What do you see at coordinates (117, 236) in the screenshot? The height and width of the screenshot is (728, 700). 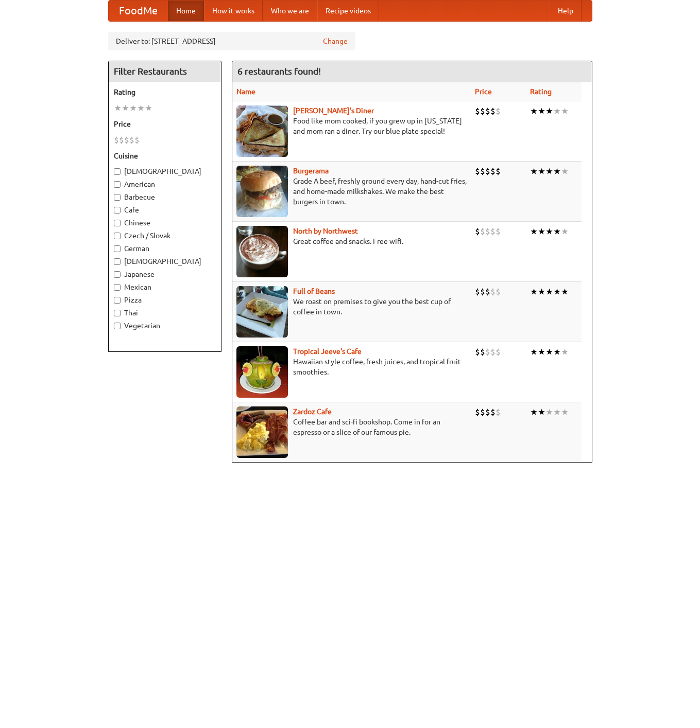 I see `input: Czech / Slovak` at bounding box center [117, 236].